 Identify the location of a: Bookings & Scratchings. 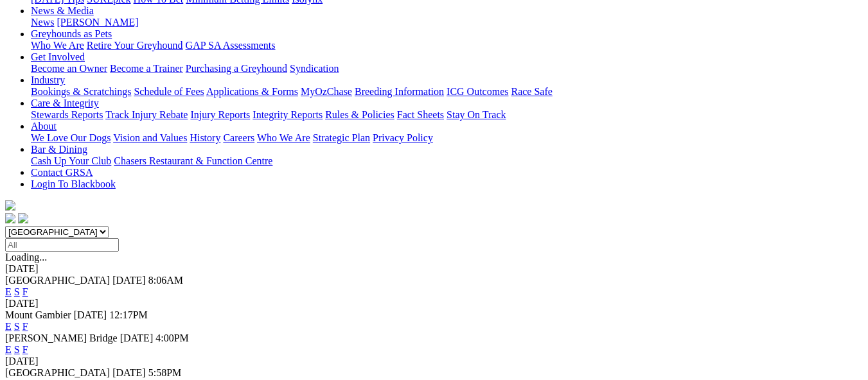
(81, 91).